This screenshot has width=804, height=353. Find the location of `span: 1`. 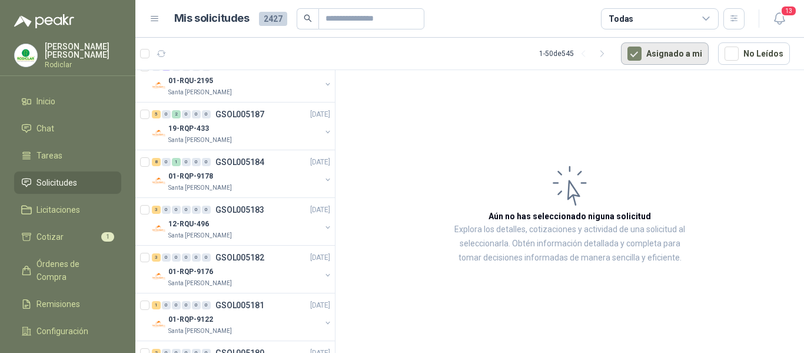

span: 1 is located at coordinates (108, 237).